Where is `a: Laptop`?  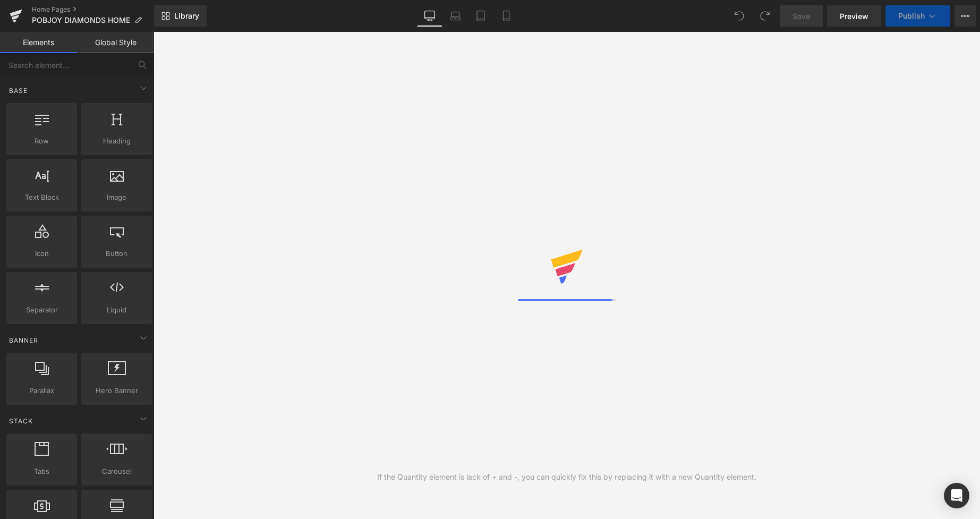 a: Laptop is located at coordinates (455, 16).